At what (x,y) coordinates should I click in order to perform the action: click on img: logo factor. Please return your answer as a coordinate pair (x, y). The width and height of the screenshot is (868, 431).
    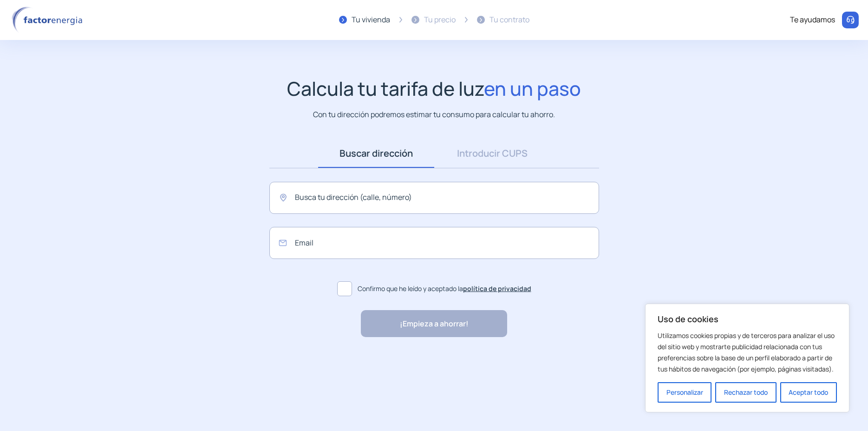
    Looking at the image, I should click on (49, 20).